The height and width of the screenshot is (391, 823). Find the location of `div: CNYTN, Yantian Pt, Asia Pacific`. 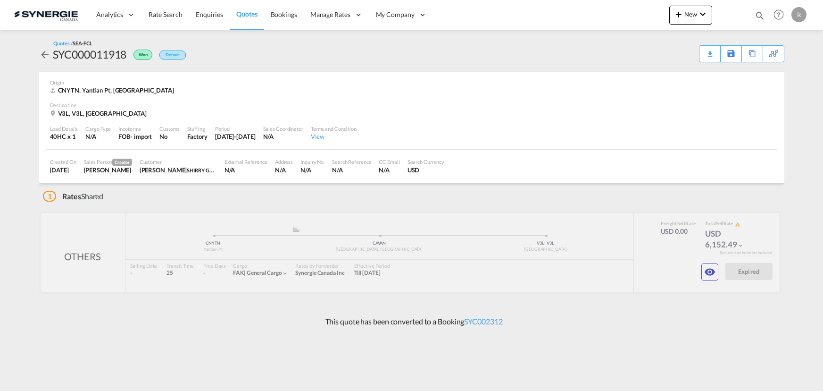

div: CNYTN, Yantian Pt, Asia Pacific is located at coordinates (113, 90).